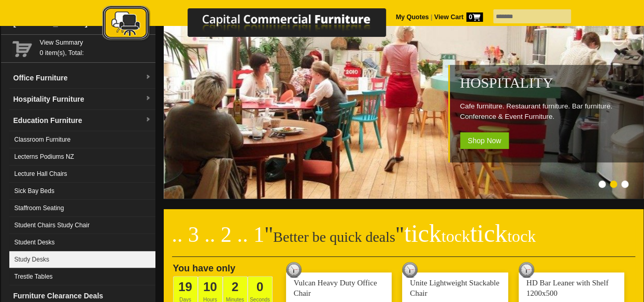 Image resolution: width=644 pixels, height=302 pixels. I want to click on a: Capital Commercial Furniture Logo, so click(255, 25).